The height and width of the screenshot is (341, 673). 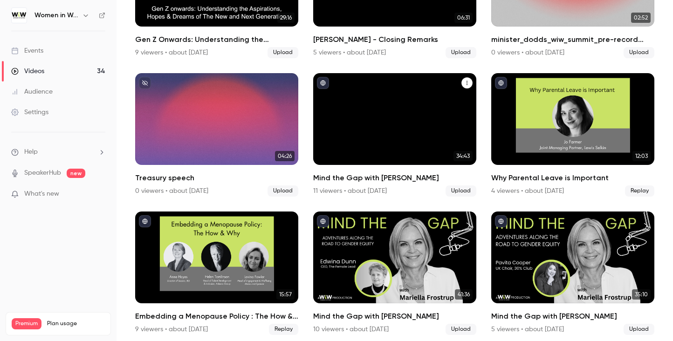 What do you see at coordinates (31, 152) in the screenshot?
I see `span: Help` at bounding box center [31, 152].